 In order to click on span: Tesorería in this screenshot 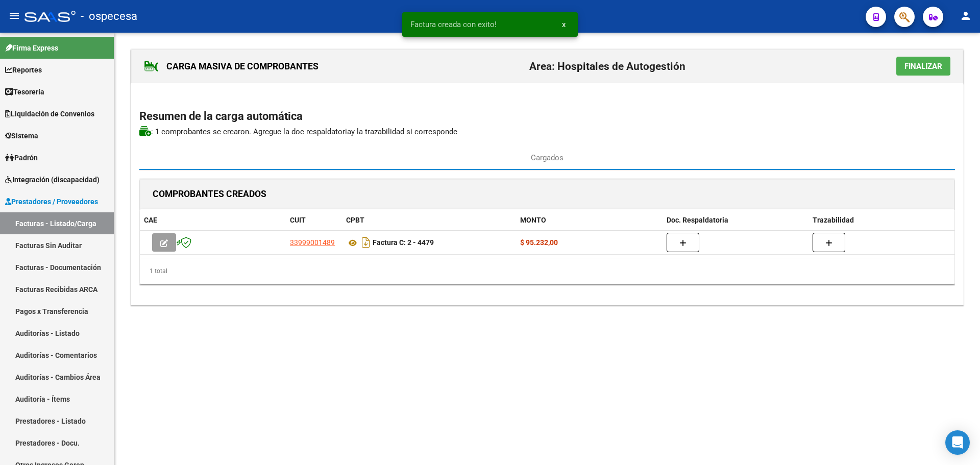, I will do `click(25, 92)`.